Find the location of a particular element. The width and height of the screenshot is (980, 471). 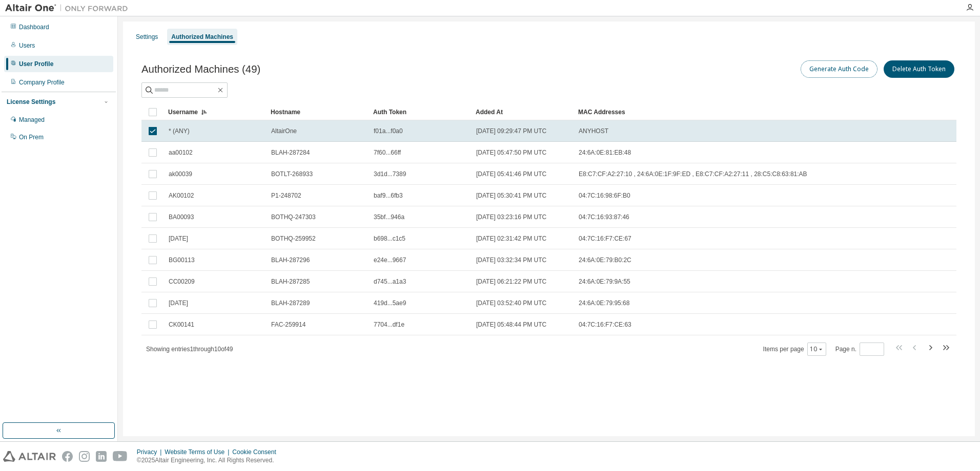

img: linkedin.svg is located at coordinates (101, 457).